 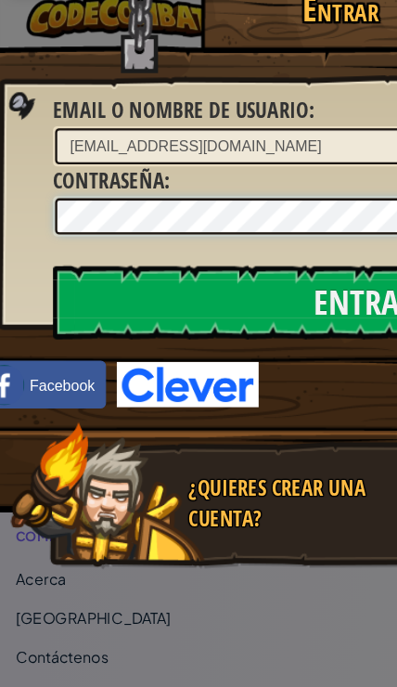 What do you see at coordinates (54, 356) in the screenshot?
I see `span: Facebook` at bounding box center [54, 356].